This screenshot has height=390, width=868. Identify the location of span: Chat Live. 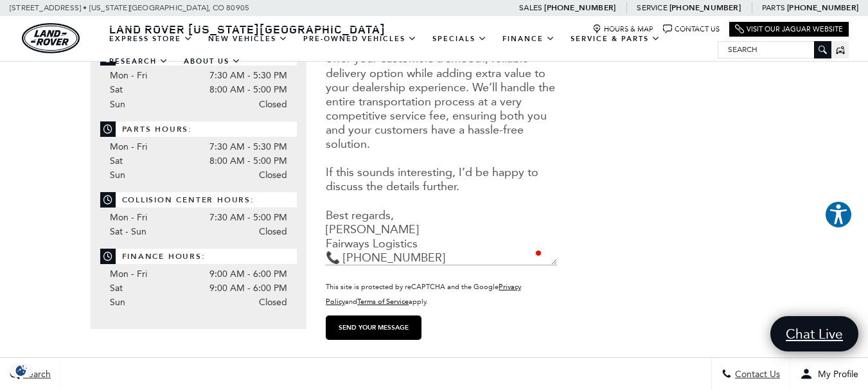
(814, 333).